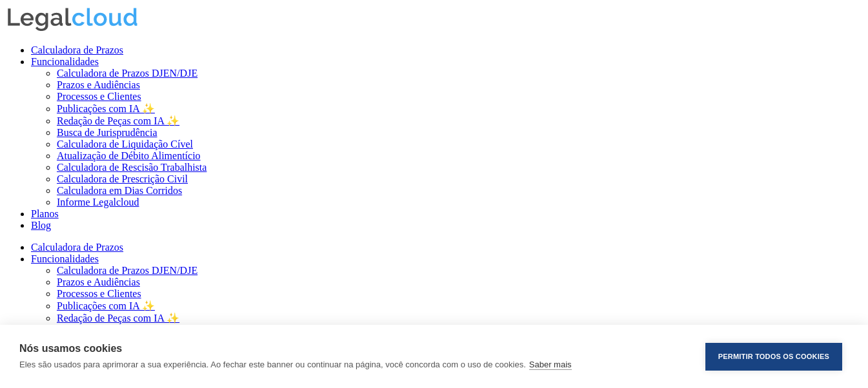 This screenshot has width=868, height=388. I want to click on strong: Nós usamos cookies, so click(70, 349).